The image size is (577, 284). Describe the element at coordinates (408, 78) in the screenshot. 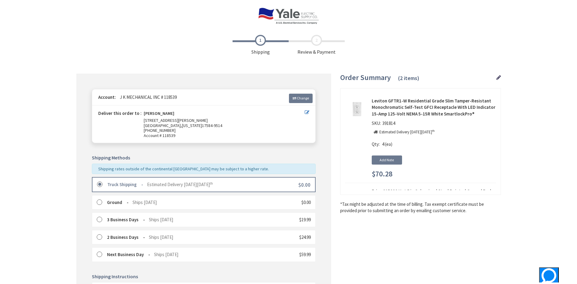

I see `span: (2 items)` at that location.